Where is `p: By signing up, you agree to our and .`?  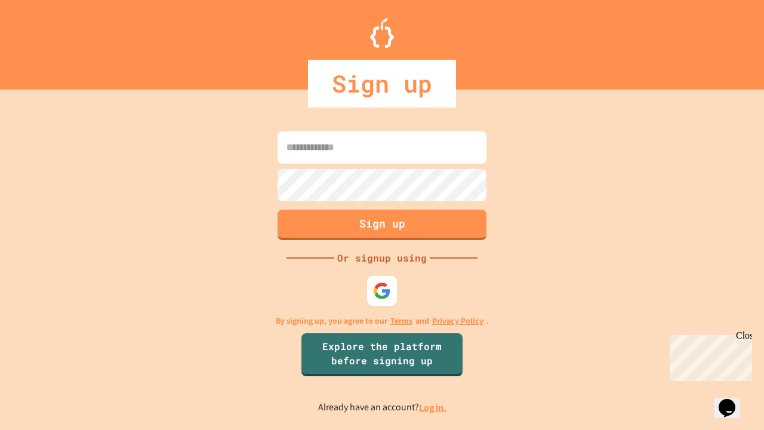 p: By signing up, you agree to our and . is located at coordinates (382, 321).